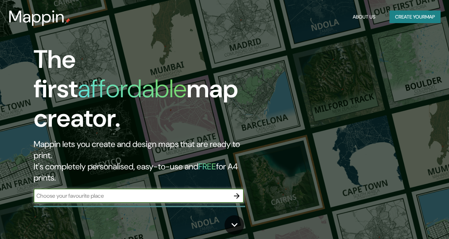 The height and width of the screenshot is (239, 449). I want to click on button: Create yourmap, so click(415, 17).